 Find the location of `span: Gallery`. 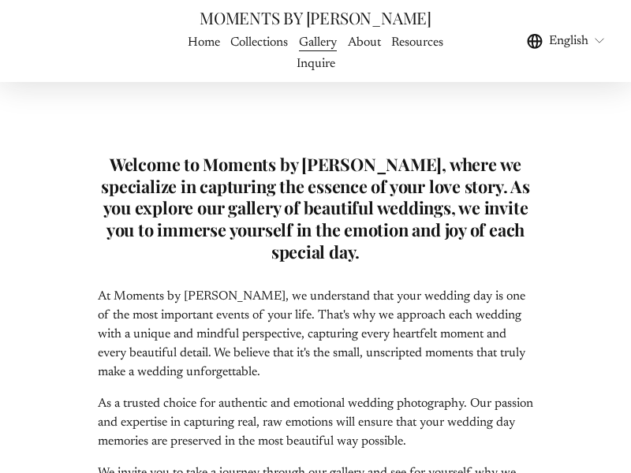

span: Gallery is located at coordinates (318, 43).